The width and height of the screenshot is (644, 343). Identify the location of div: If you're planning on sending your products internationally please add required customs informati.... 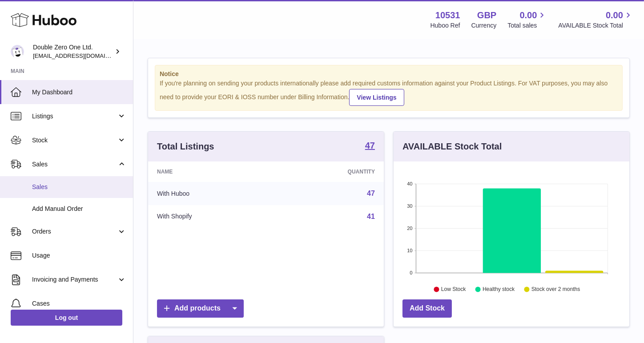
(388, 92).